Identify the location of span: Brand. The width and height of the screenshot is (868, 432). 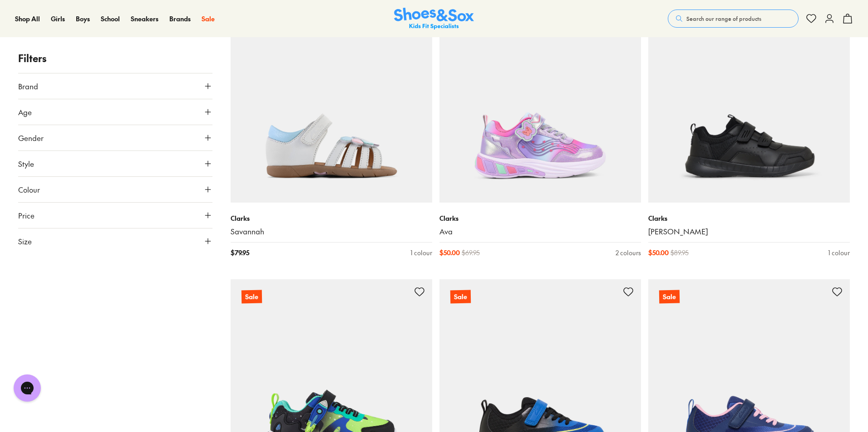
(28, 86).